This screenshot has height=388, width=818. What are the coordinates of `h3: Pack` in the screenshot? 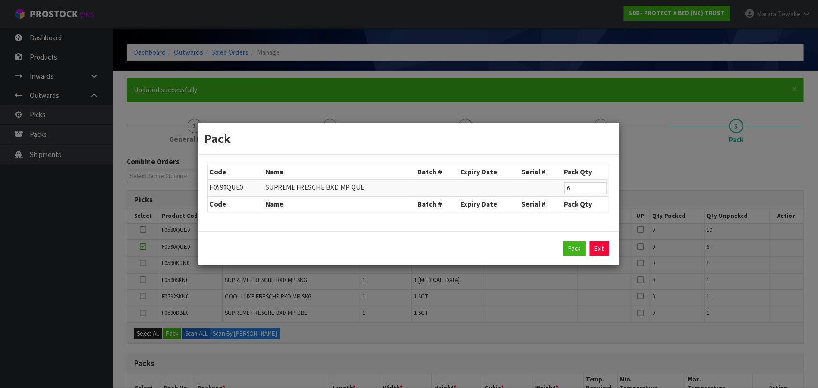 It's located at (408, 138).